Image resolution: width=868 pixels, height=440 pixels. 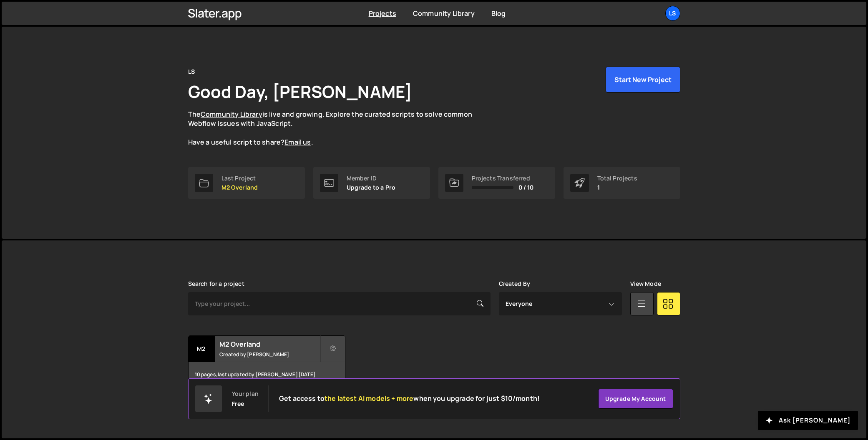 I want to click on a: Email us, so click(x=297, y=142).